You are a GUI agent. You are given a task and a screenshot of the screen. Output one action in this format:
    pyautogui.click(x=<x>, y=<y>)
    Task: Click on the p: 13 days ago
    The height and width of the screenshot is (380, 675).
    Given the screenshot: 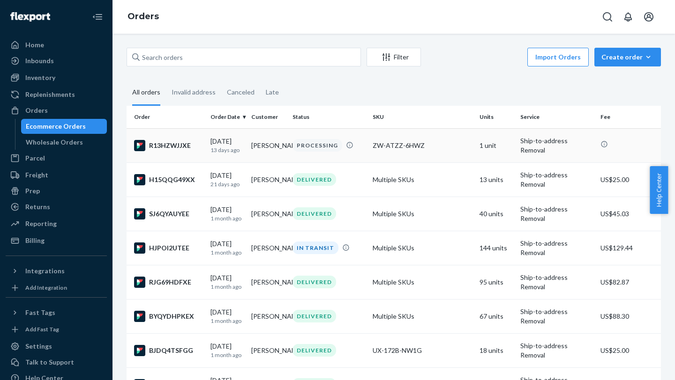 What is the action you would take?
    pyautogui.click(x=227, y=150)
    